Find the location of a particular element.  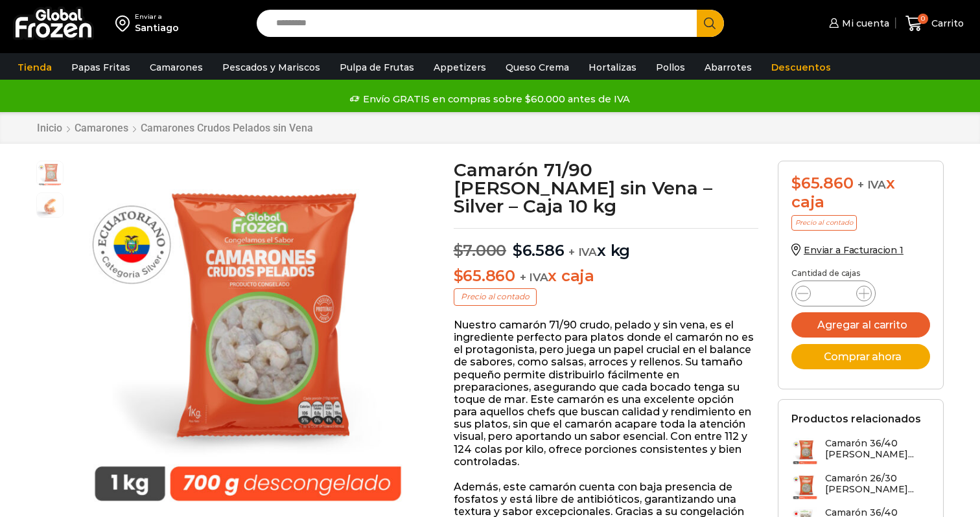

button: Agregar al carrito is located at coordinates (861, 325).